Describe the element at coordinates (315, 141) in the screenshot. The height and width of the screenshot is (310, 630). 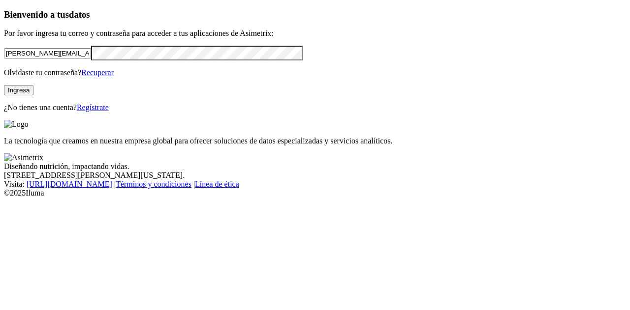
I see `p: La tecnología que creamos en nuestra empresa global para ofrecer soluciones de datos especializad...` at that location.